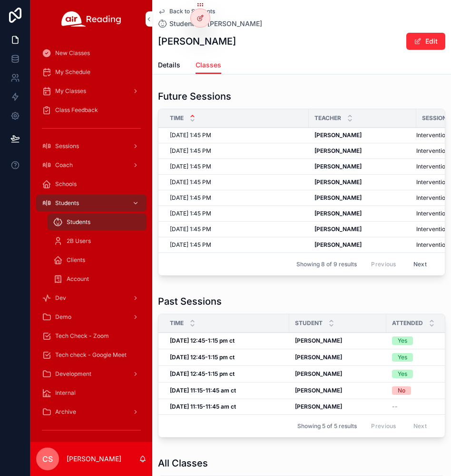 This screenshot has height=476, width=451. I want to click on a: Clients, so click(97, 260).